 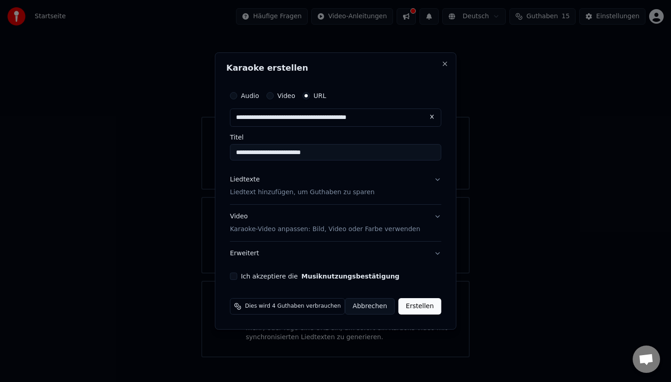 I want to click on button: Ich akzeptiere die, so click(x=350, y=277).